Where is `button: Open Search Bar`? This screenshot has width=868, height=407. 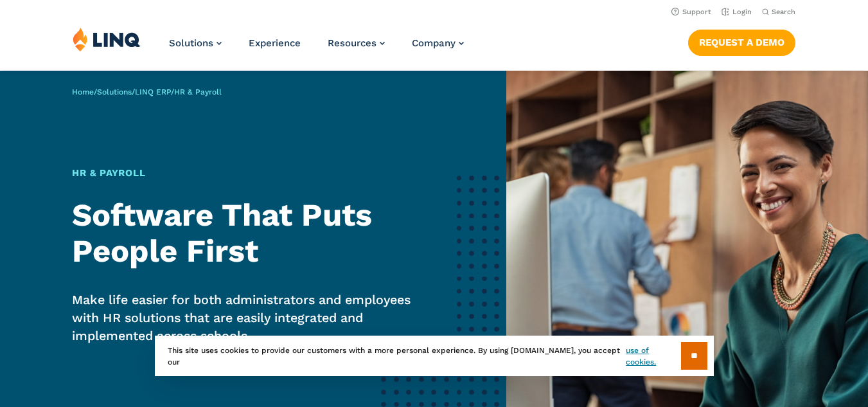 button: Open Search Bar is located at coordinates (779, 12).